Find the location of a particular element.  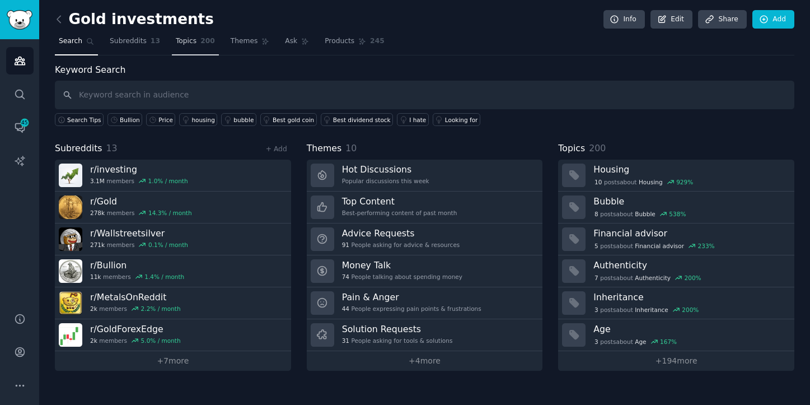

span: Age is located at coordinates (640, 341).